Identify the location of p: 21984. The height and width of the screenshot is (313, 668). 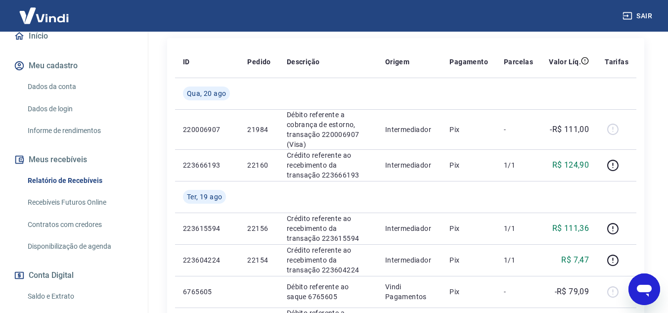
(259, 130).